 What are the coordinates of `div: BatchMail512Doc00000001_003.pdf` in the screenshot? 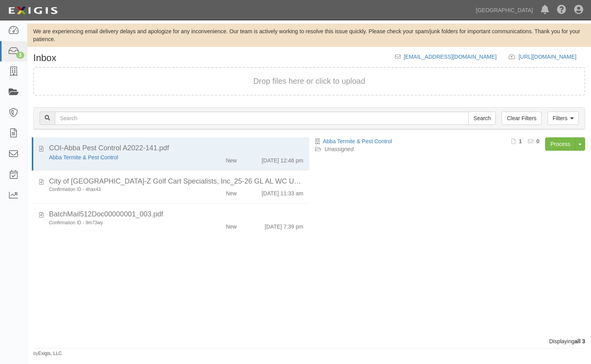 It's located at (176, 215).